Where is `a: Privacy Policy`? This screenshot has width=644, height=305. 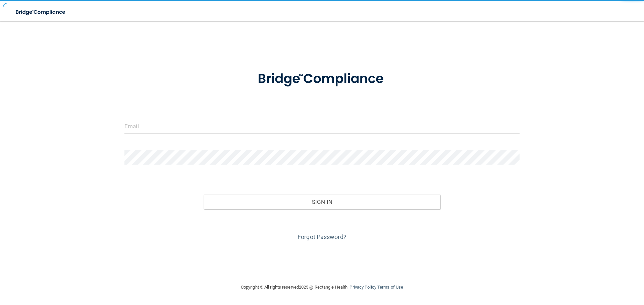 a: Privacy Policy is located at coordinates (363, 287).